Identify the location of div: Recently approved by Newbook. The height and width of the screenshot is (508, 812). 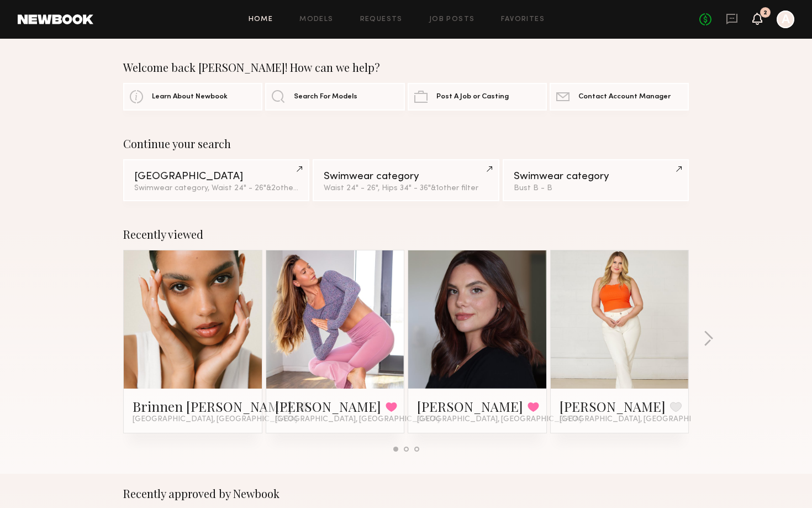
(406, 493).